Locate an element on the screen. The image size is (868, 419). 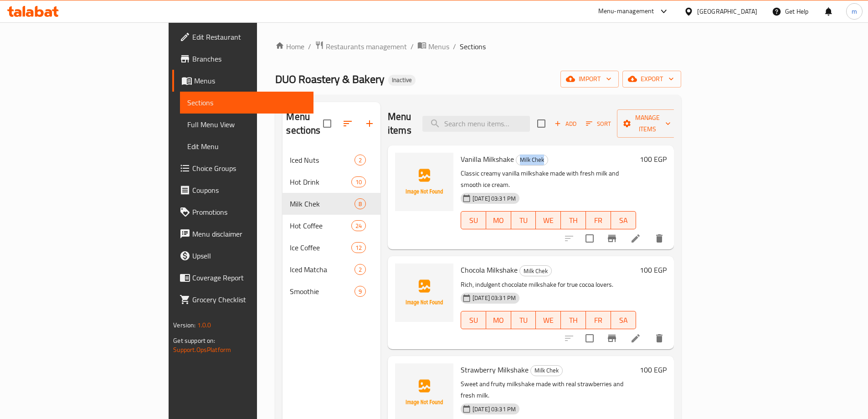
span: Hot Drink is located at coordinates (321, 182).